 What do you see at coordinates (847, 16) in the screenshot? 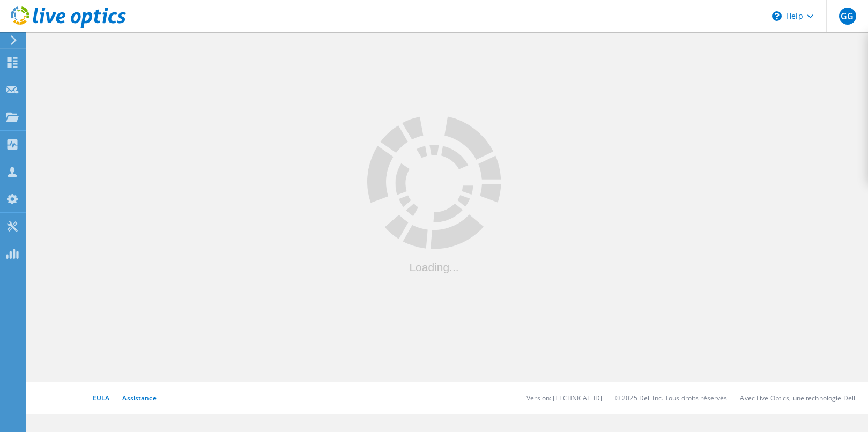
I see `span: GG` at bounding box center [847, 16].